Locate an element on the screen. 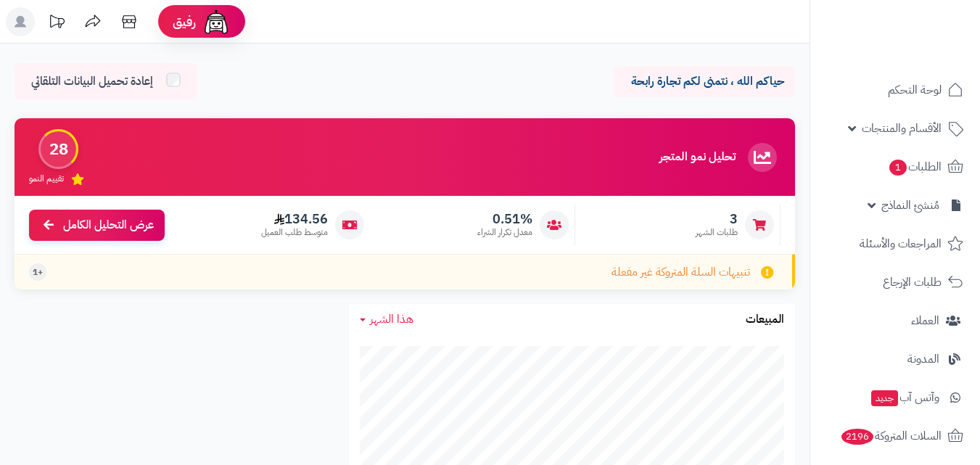 Image resolution: width=980 pixels, height=465 pixels. span: لوحة التحكم is located at coordinates (914, 90).